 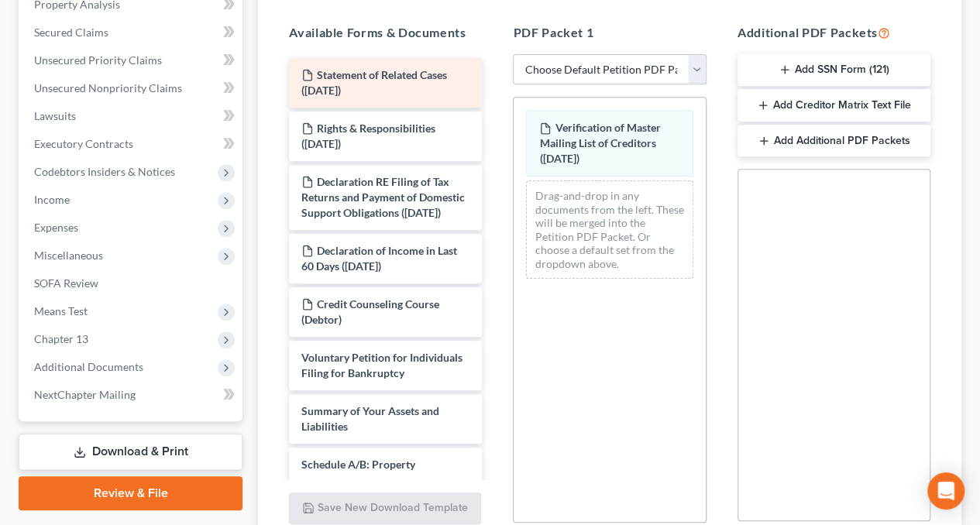 What do you see at coordinates (132, 33) in the screenshot?
I see `a: Secured Claims` at bounding box center [132, 33].